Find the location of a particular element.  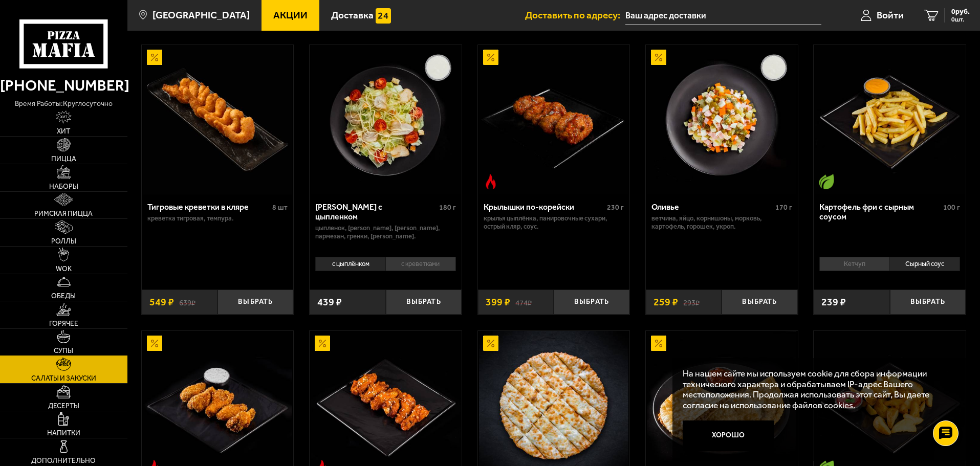

span: 259 ₽ is located at coordinates (666, 302).